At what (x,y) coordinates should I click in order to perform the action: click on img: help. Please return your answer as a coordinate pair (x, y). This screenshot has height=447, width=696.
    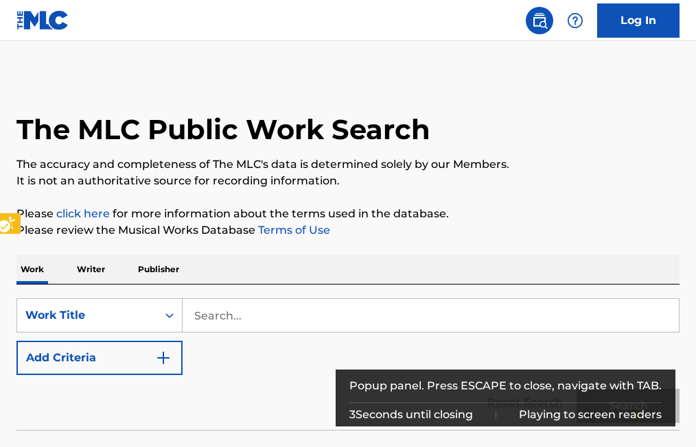
    Looking at the image, I should click on (575, 21).